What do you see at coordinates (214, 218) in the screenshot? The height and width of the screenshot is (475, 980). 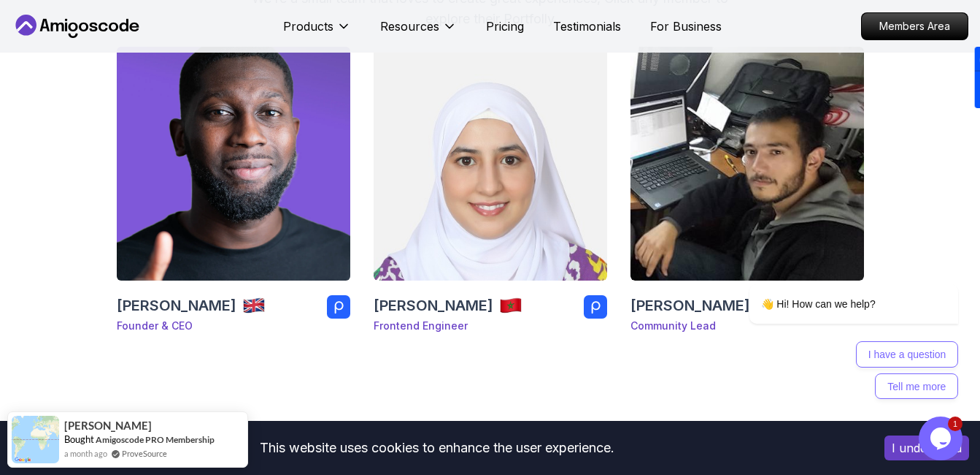 I see `button: Tell me more` at bounding box center [214, 218].